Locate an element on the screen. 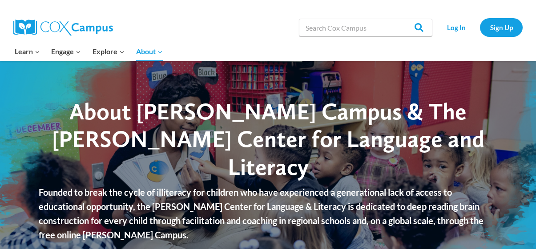 The width and height of the screenshot is (536, 249). input: Search Cox Campus is located at coordinates (366, 28).